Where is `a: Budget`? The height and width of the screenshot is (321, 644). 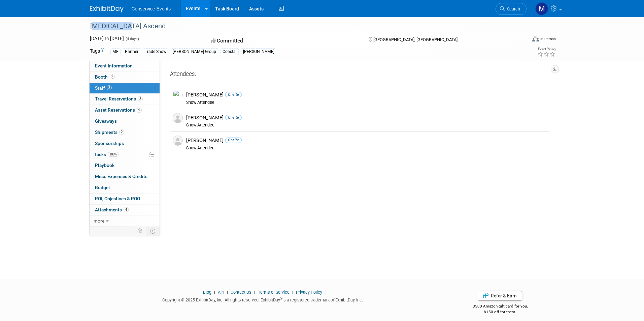 a: Budget is located at coordinates (125, 187).